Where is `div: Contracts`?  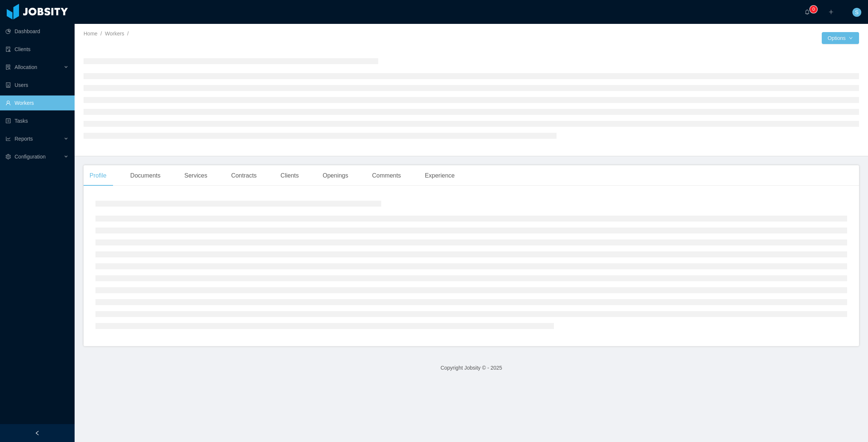
div: Contracts is located at coordinates (243, 176).